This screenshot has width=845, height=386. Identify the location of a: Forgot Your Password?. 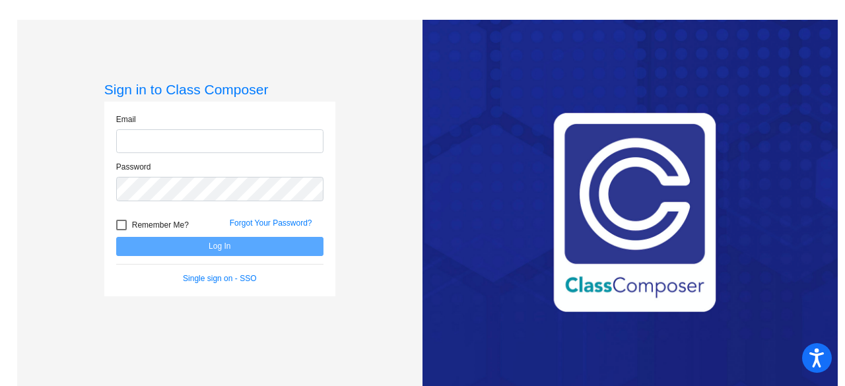
(271, 223).